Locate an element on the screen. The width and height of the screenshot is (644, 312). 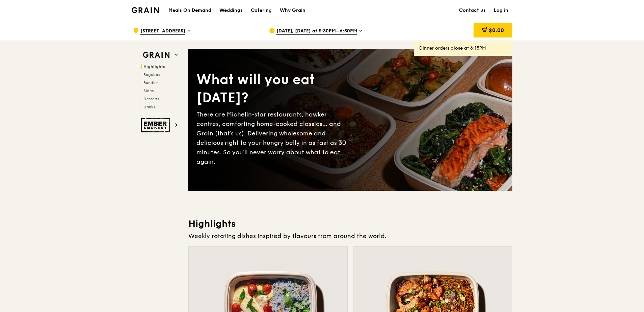
span: Regulars is located at coordinates (151, 74).